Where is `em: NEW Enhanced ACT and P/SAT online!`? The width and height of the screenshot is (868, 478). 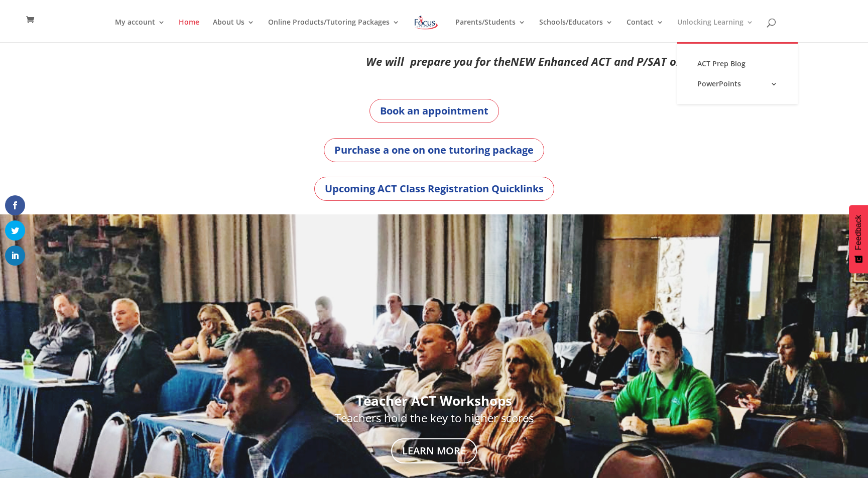
em: NEW Enhanced ACT and P/SAT online! is located at coordinates (608, 62).